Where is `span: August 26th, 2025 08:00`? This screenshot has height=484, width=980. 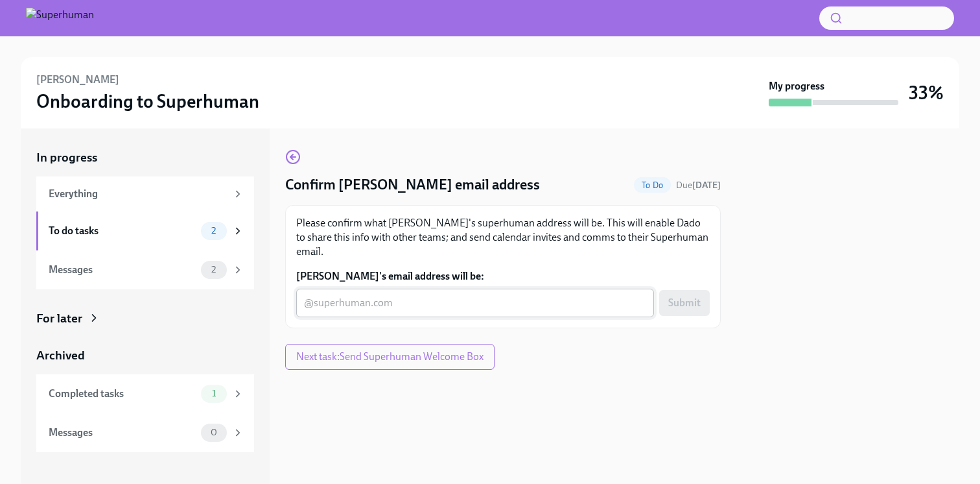
span: August 26th, 2025 08:00 is located at coordinates (698, 185).